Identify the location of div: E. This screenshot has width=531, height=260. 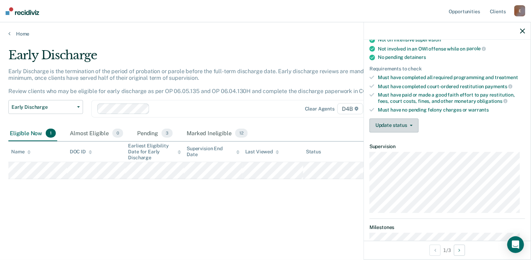
(520, 11).